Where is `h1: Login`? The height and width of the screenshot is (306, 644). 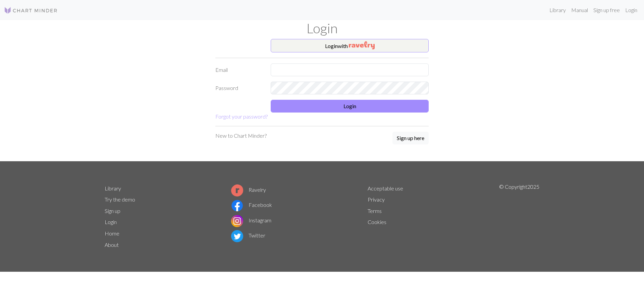 h1: Login is located at coordinates (322, 29).